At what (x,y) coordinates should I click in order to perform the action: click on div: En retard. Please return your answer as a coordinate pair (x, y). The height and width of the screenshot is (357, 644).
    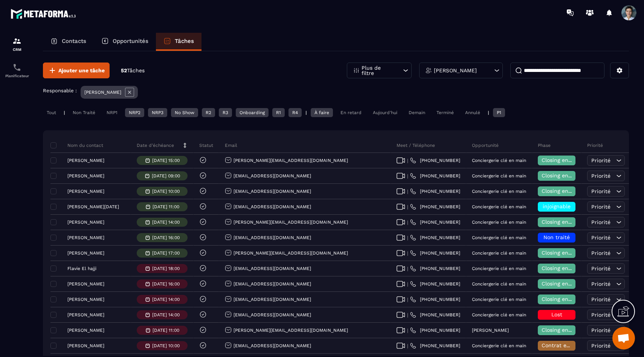
    Looking at the image, I should click on (351, 112).